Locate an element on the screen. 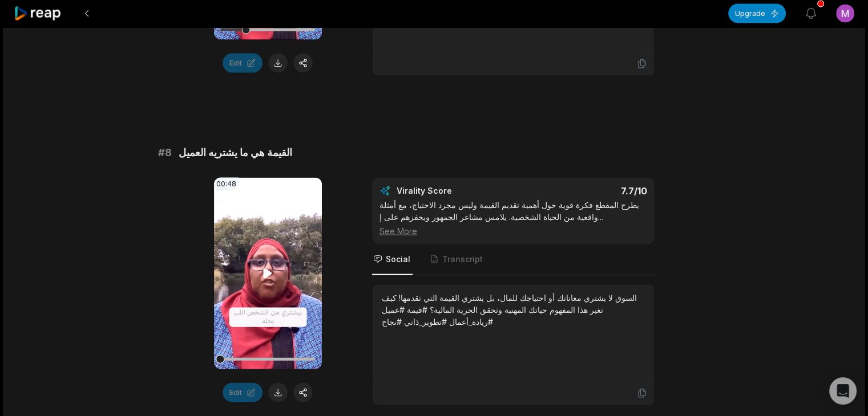  div: Open Intercom Messenger is located at coordinates (843, 391).